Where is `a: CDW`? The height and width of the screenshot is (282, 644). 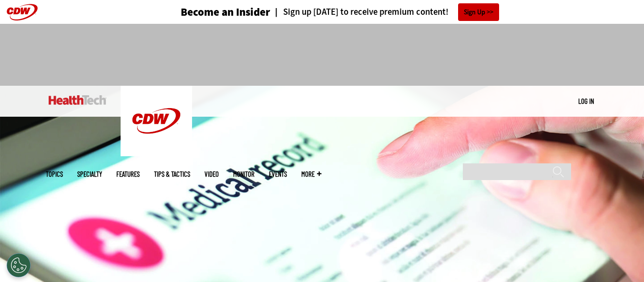 a: CDW is located at coordinates (157, 153).